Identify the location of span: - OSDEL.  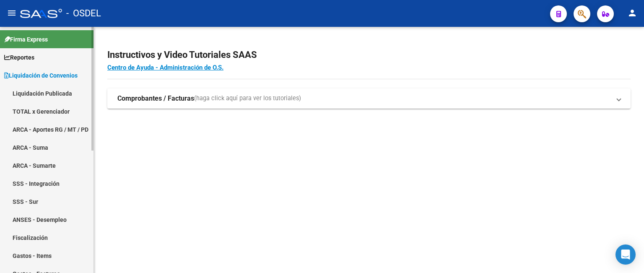
(84, 13).